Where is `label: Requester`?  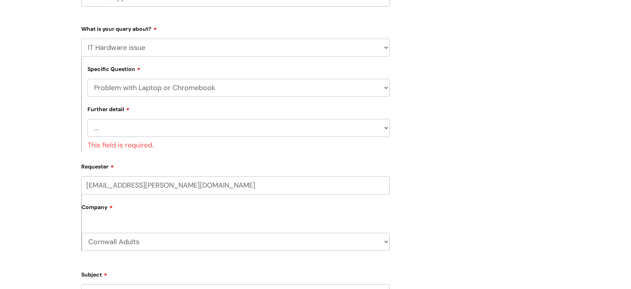
label: Requester is located at coordinates (235, 165).